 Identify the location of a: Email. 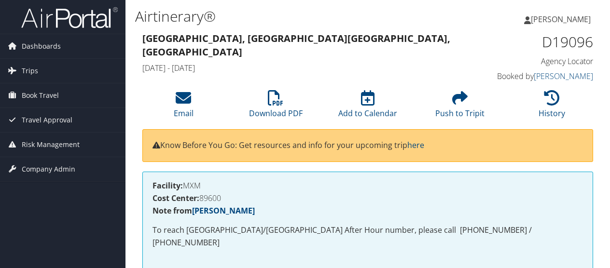
(183, 107).